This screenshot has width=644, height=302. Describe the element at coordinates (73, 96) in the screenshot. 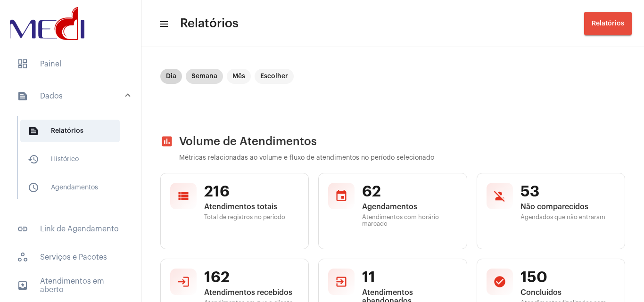

I see `mat-expansion-panel-header: sidenav iconDados` at that location.